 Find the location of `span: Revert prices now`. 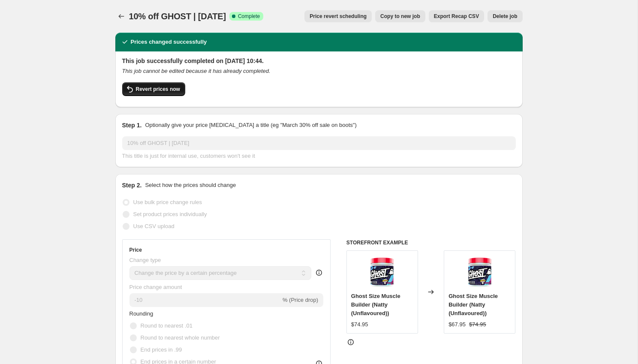

span: Revert prices now is located at coordinates (158, 89).